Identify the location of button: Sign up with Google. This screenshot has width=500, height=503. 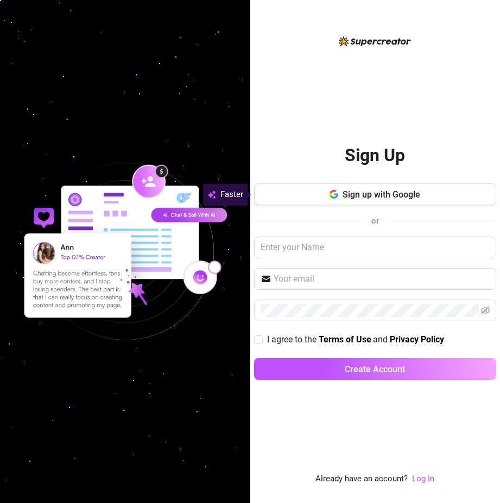
(375, 194).